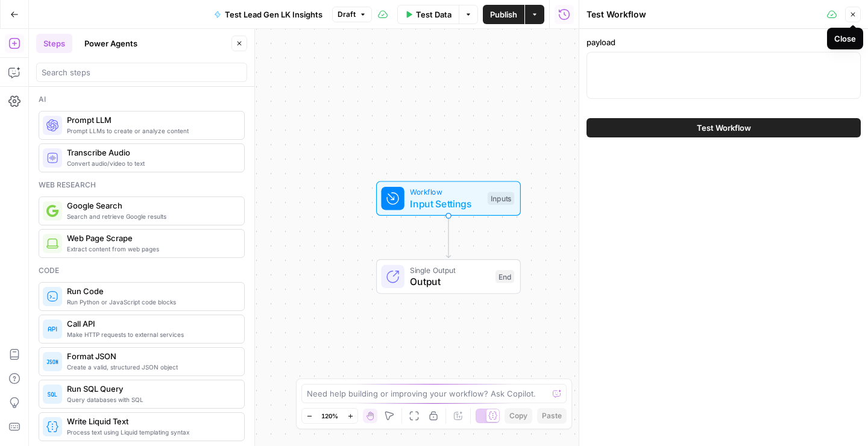  I want to click on button: Publish, so click(504, 15).